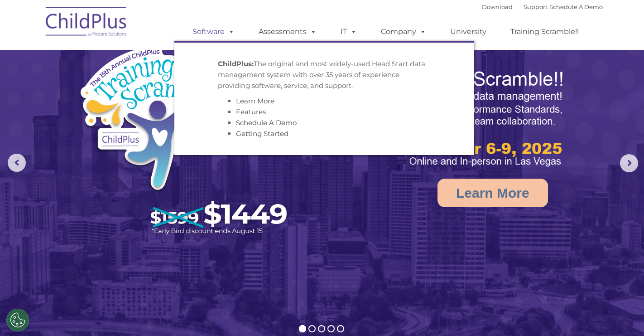 This screenshot has height=336, width=644. Describe the element at coordinates (497, 7) in the screenshot. I see `a: Download` at that location.